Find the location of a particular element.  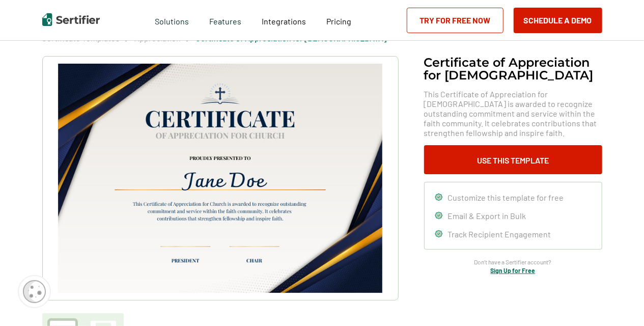

a: Integrations is located at coordinates (283, 20).